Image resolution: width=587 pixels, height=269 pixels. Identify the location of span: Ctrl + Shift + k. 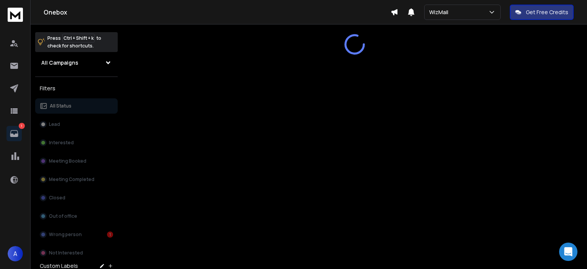
(78, 38).